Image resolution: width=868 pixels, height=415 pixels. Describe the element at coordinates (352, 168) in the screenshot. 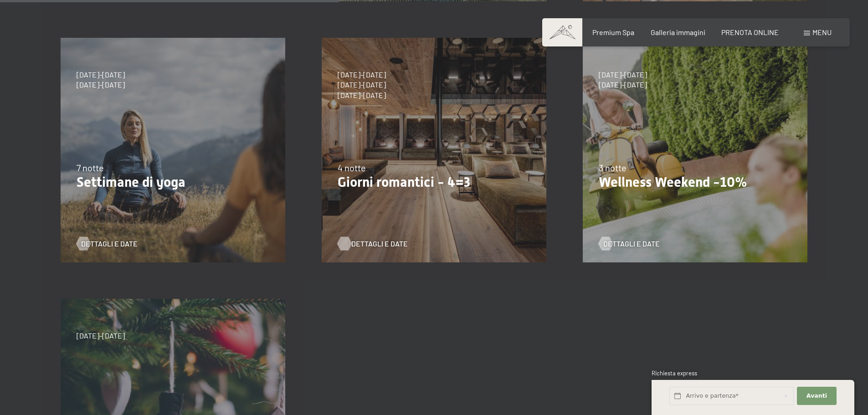

I see `span: 4 notte` at that location.